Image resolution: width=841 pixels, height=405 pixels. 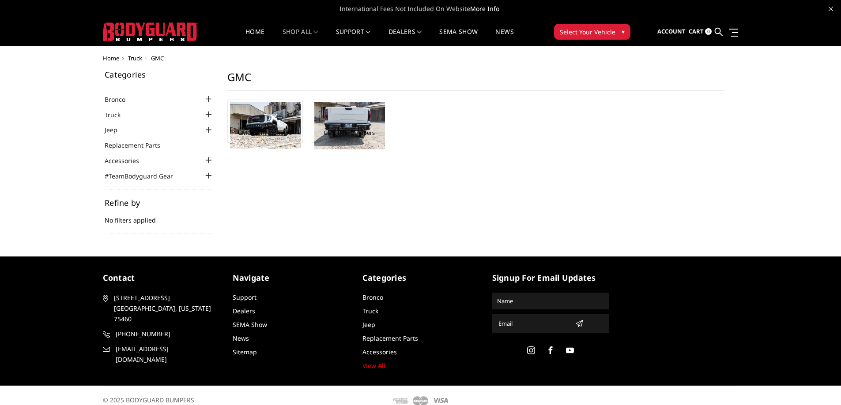 I want to click on a: Sitemap, so click(x=244, y=352).